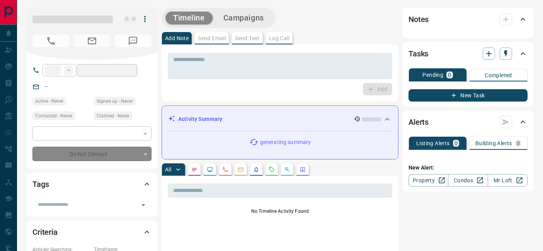 This screenshot has width=543, height=251. What do you see at coordinates (468, 19) in the screenshot?
I see `div: Notes` at bounding box center [468, 19].